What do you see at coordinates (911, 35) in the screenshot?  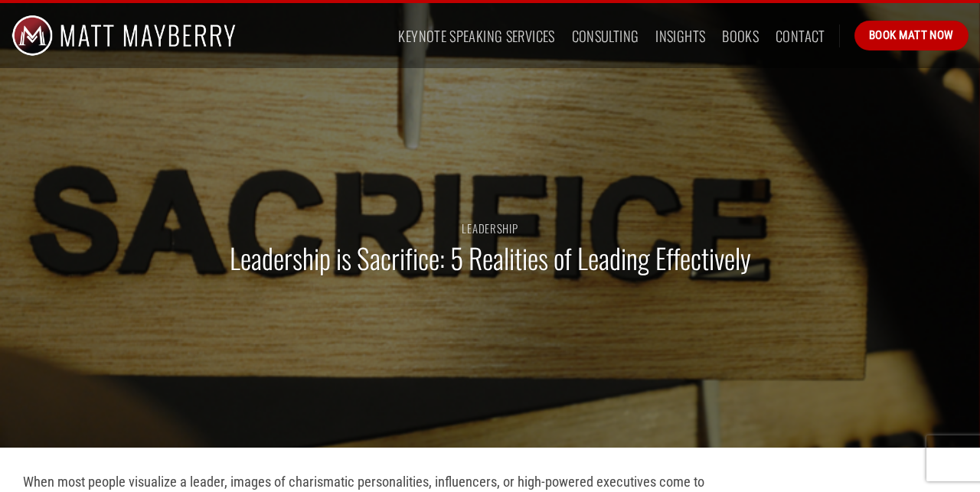 I see `a: Book Matt Now` at bounding box center [911, 35].